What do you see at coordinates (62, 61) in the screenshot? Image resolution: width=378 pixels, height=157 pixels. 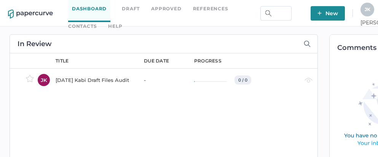 I see `div: title` at bounding box center [62, 61].